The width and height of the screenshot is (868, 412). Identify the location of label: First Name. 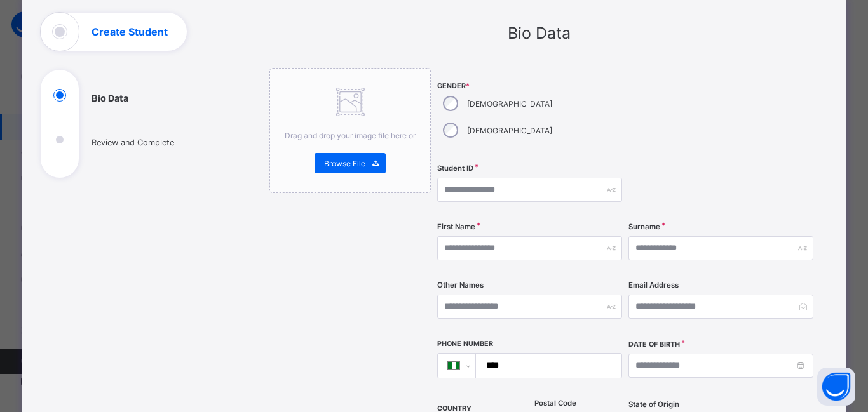
(457, 227).